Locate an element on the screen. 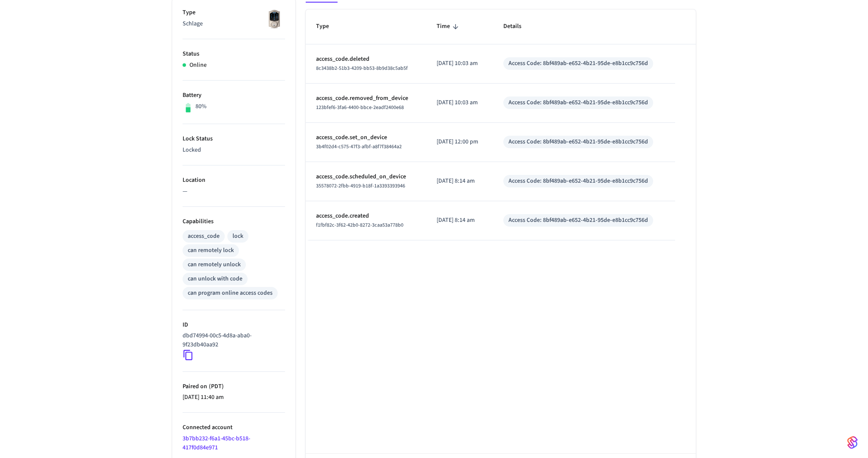 This screenshot has width=868, height=458. p: access_code.created is located at coordinates (366, 216).